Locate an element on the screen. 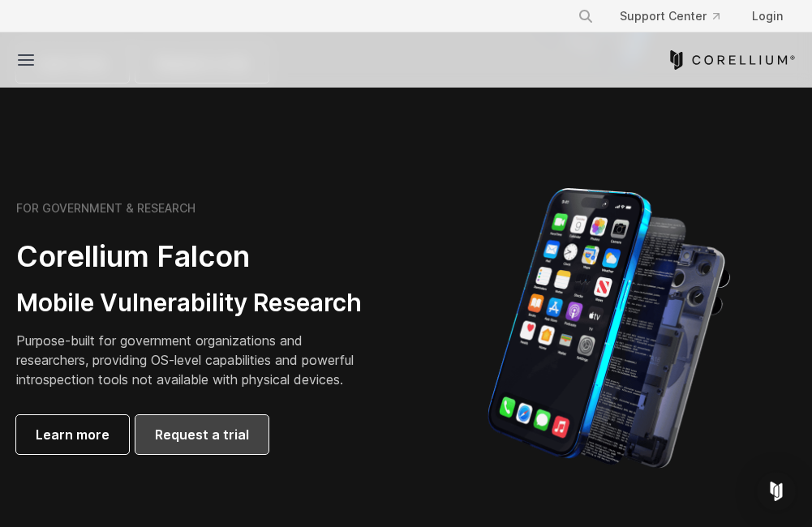 The height and width of the screenshot is (527, 812). div: Navigation Menu is located at coordinates (680, 16).